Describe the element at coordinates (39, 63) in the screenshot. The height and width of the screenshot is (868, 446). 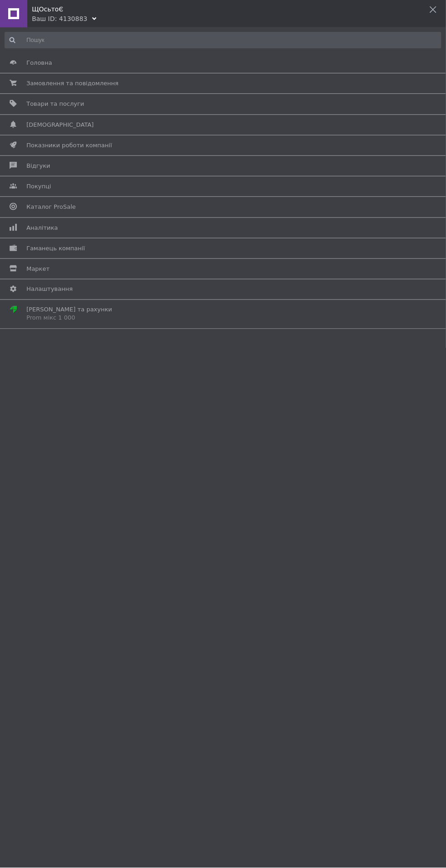
I see `span: Головна` at that location.